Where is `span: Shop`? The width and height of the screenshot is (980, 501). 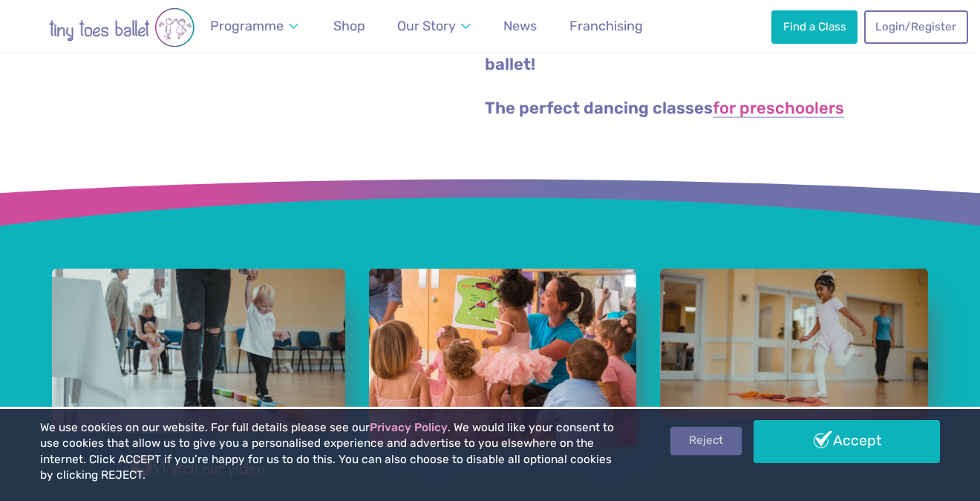
span: Shop is located at coordinates (349, 25).